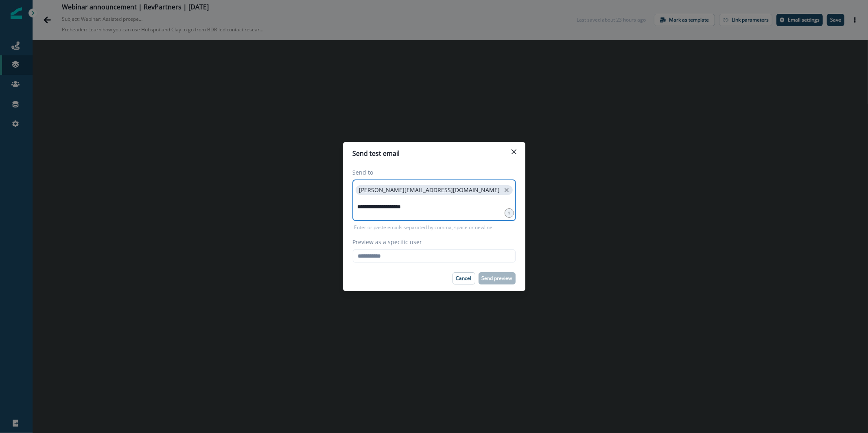 This screenshot has width=868, height=433. What do you see at coordinates (464, 278) in the screenshot?
I see `button: Cancel` at bounding box center [464, 278].